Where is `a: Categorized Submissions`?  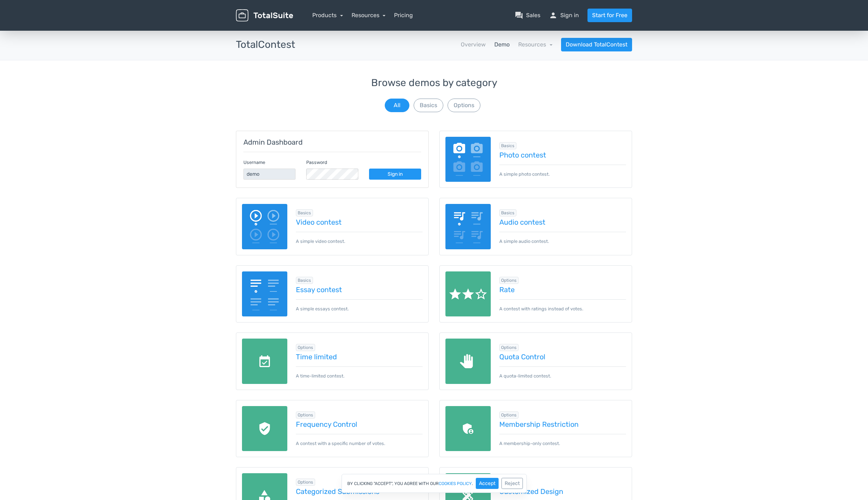 a: Categorized Submissions is located at coordinates (360, 492).